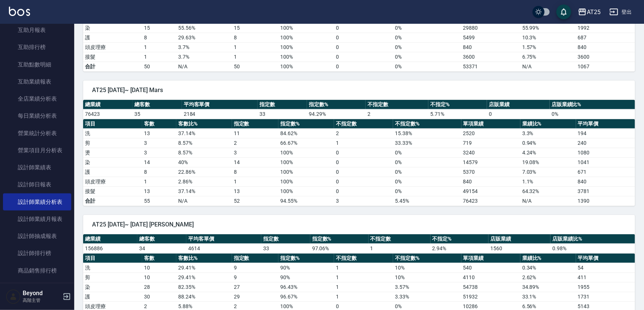 The height and width of the screenshot is (310, 644). I want to click on td: 1992, so click(605, 28).